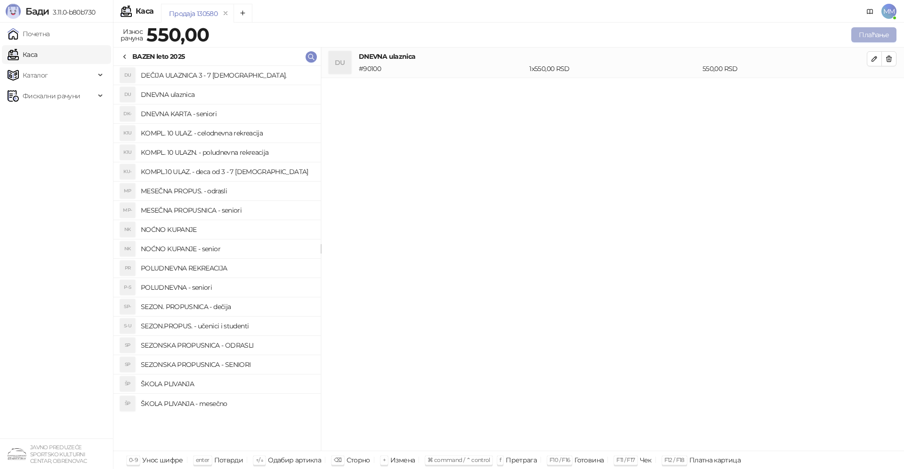 This screenshot has width=904, height=469. Describe the element at coordinates (29, 34) in the screenshot. I see `a: Почетна` at that location.